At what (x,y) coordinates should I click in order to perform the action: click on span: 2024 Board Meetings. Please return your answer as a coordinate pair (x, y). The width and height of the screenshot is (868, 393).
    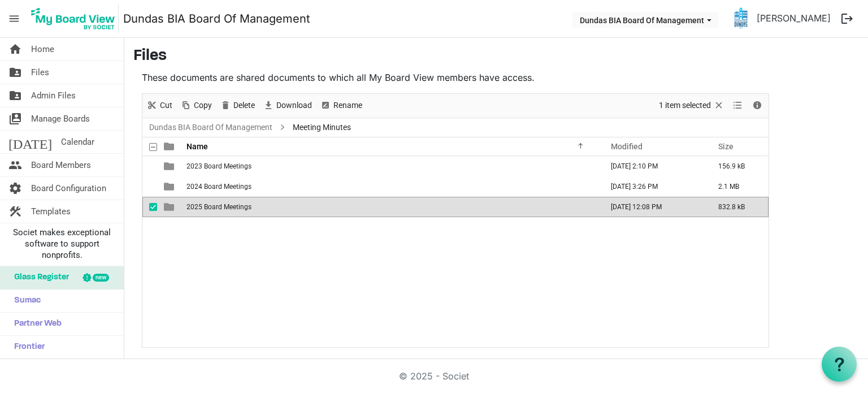
    Looking at the image, I should click on (219, 187).